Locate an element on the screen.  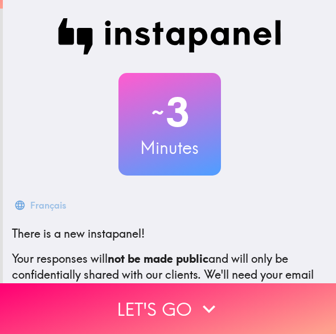
div: Français is located at coordinates (48, 205).